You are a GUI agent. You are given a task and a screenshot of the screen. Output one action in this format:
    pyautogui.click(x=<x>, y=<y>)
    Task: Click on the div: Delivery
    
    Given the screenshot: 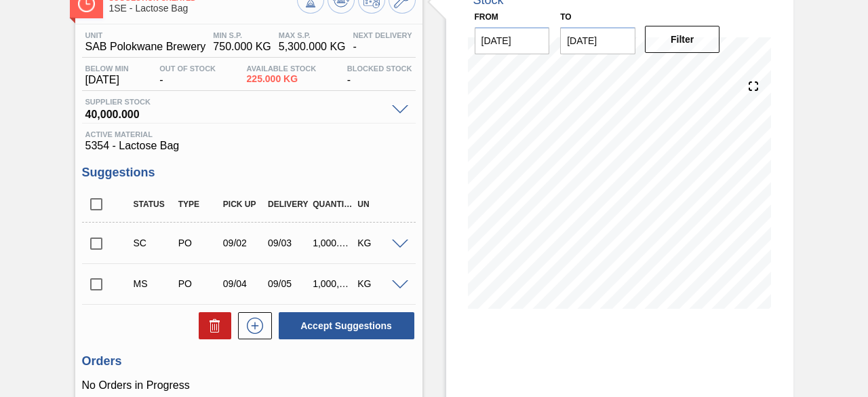 What is the action you would take?
    pyautogui.click(x=288, y=204)
    